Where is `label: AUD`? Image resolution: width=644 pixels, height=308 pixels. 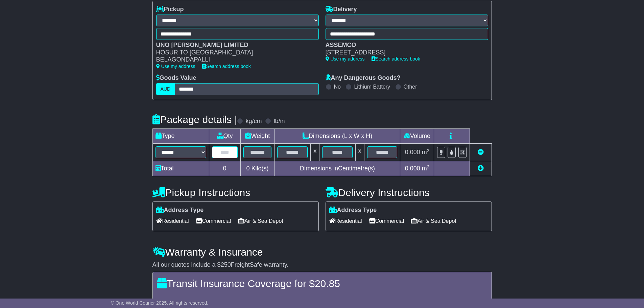
label: AUD is located at coordinates (166, 89).